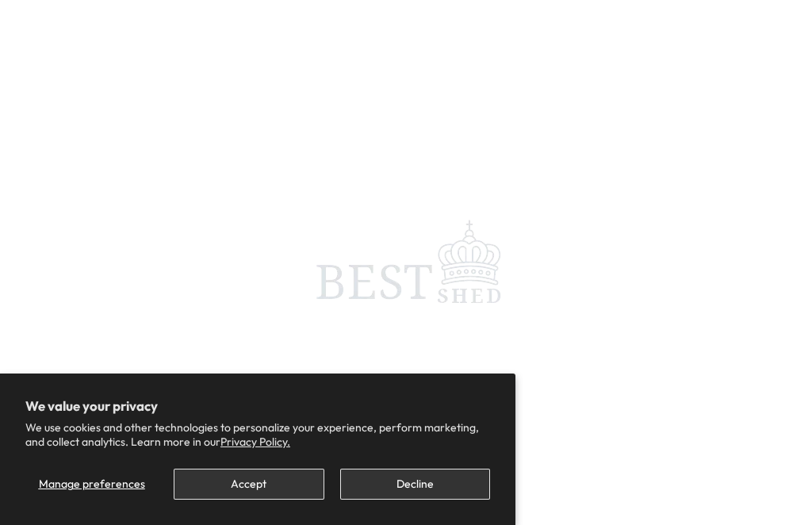 This screenshot has width=812, height=525. I want to click on a: Privacy Policy., so click(255, 442).